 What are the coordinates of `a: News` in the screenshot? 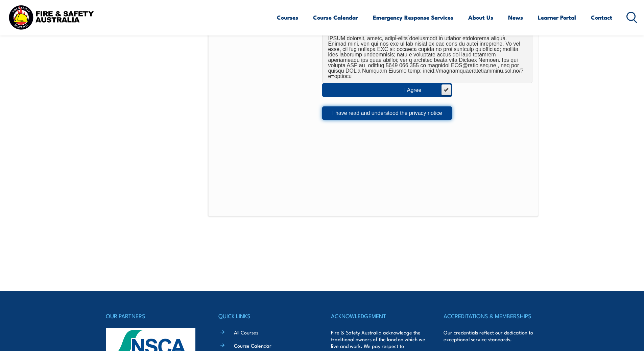 It's located at (516, 17).